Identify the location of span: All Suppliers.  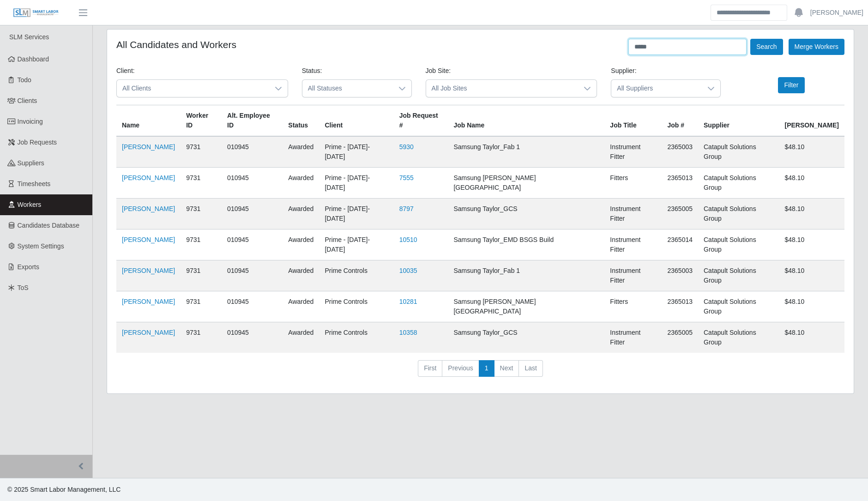
(656, 88).